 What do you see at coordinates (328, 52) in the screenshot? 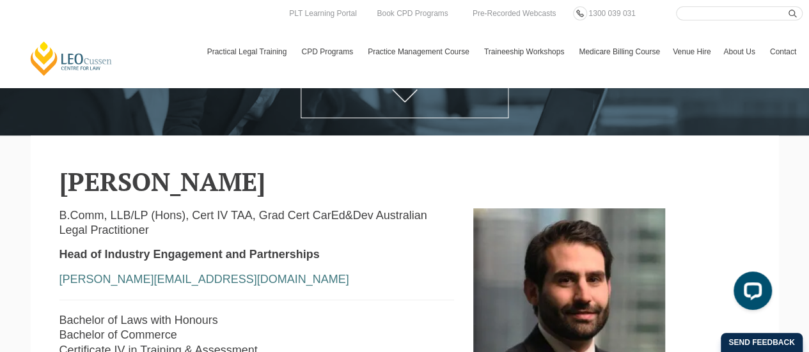
I see `a: CPD Programs` at bounding box center [328, 52].